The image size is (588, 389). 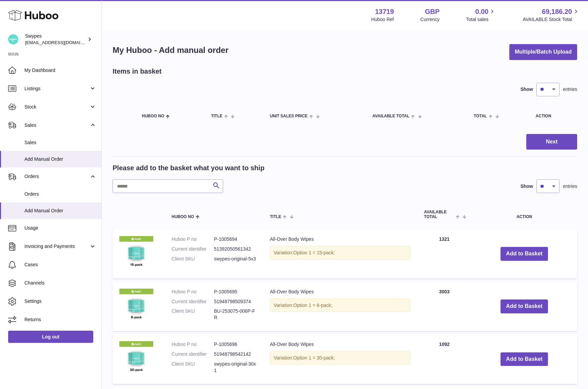 What do you see at coordinates (235, 239) in the screenshot?
I see `dd: P-1005694` at bounding box center [235, 239].